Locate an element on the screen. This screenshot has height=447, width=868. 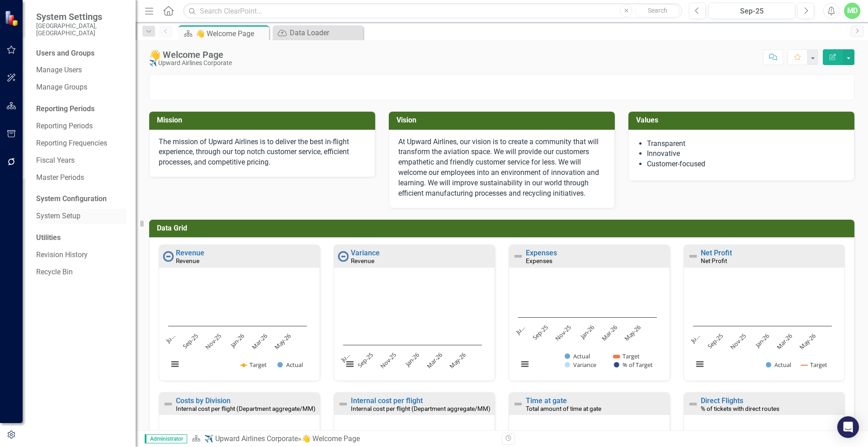
div: Reporting Periods is located at coordinates (81, 109).